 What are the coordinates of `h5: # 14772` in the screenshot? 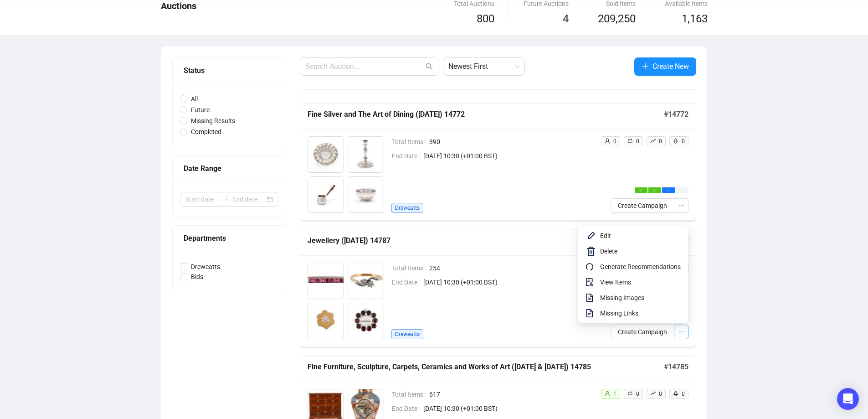 It's located at (676, 114).